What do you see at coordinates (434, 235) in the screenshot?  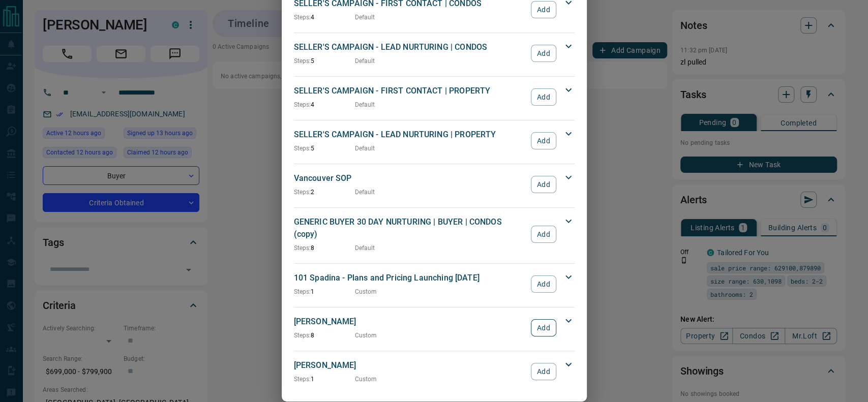 I see `div: GENERIC BUYER 30 DAY NURTURING | BUYER | CONDOS (copy)Steps:8DefaultAdd` at bounding box center [434, 235].